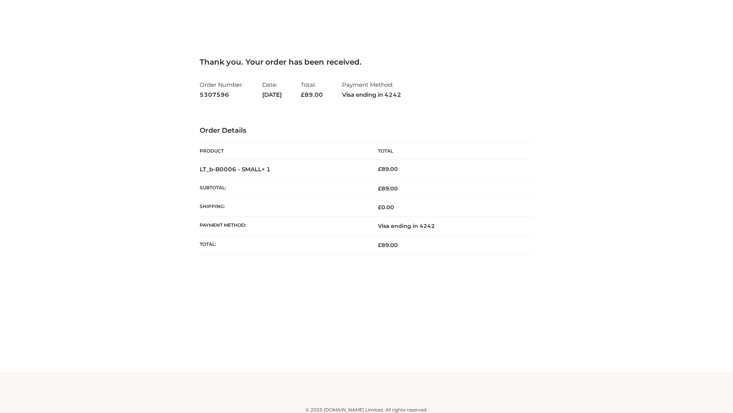 The height and width of the screenshot is (413, 733). What do you see at coordinates (372, 95) in the screenshot?
I see `strong: Visa ending in 4242` at bounding box center [372, 95].